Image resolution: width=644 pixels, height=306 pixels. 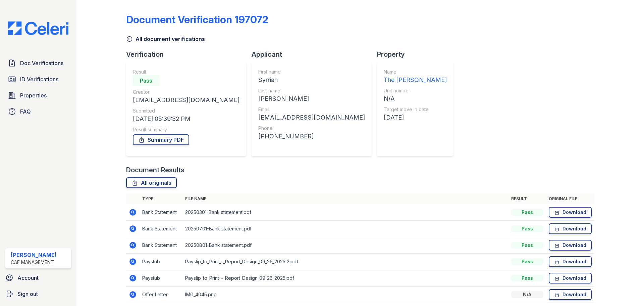 What do you see at coordinates (186, 92) in the screenshot?
I see `div: Creator` at bounding box center [186, 92].